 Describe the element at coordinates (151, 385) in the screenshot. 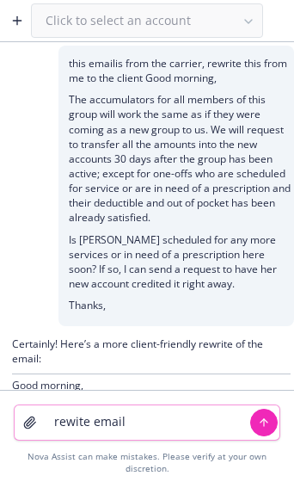

I see `p: Good morning,` at that location.